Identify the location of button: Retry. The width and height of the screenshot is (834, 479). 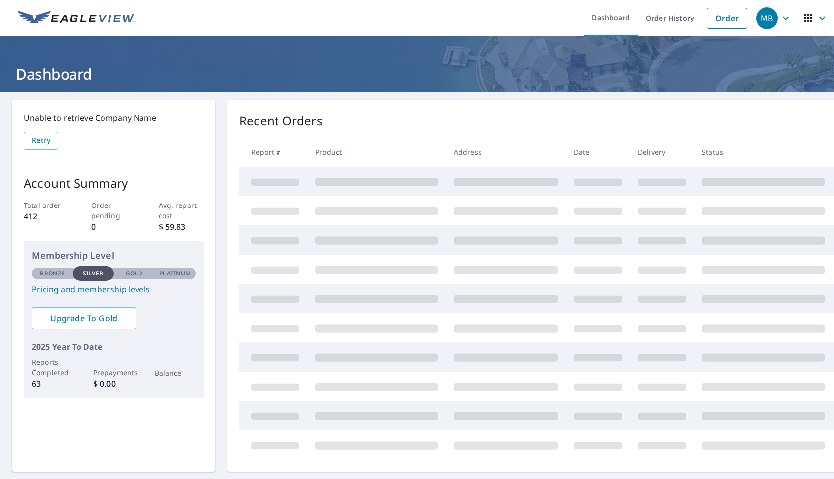
(41, 141).